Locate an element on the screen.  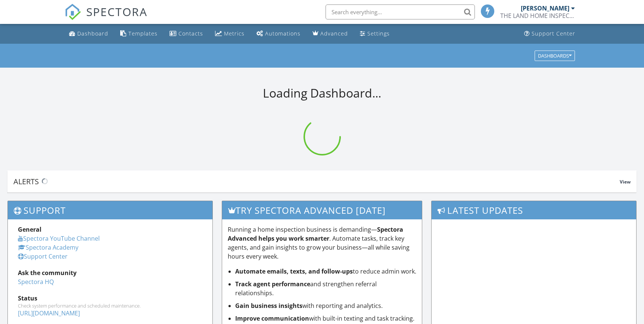
strong: Gain business insights is located at coordinates (269, 306).